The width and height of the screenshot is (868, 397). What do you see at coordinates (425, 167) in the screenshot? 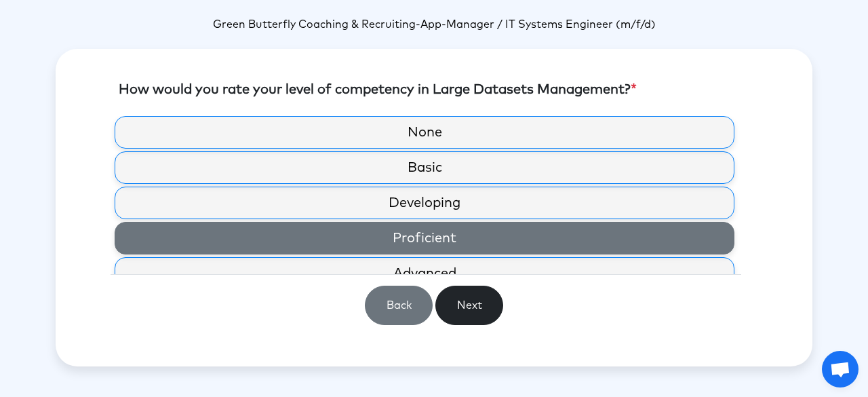
I see `label: Basic` at bounding box center [425, 167].